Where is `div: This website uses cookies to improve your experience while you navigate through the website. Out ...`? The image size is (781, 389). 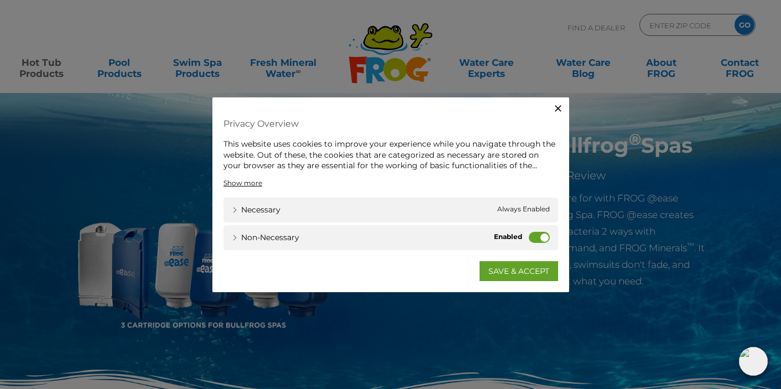
div: This website uses cookies to improve your experience while you navigate through the website. Out ... is located at coordinates (390, 155).